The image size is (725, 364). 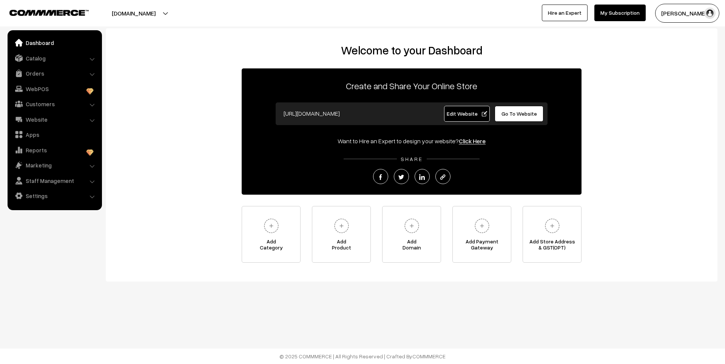 I want to click on a: Dashboard, so click(x=54, y=43).